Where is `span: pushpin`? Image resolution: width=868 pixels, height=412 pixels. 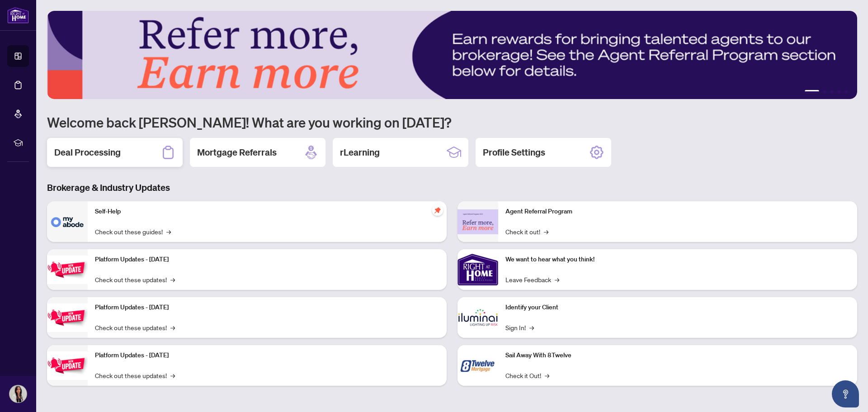 span: pushpin is located at coordinates (438, 210).